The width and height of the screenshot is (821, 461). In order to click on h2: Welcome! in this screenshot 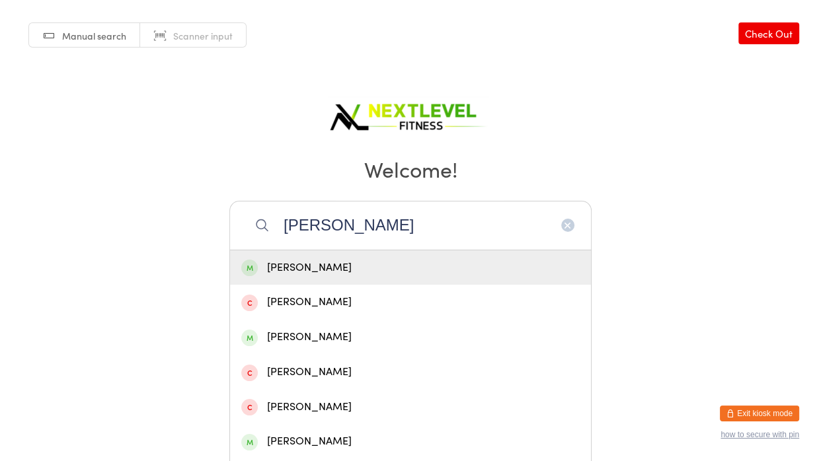, I will do `click(411, 169)`.